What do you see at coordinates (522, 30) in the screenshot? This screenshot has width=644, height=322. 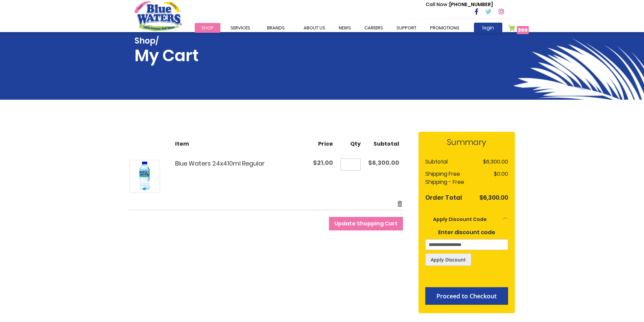 I see `span: 300` at bounding box center [522, 30].